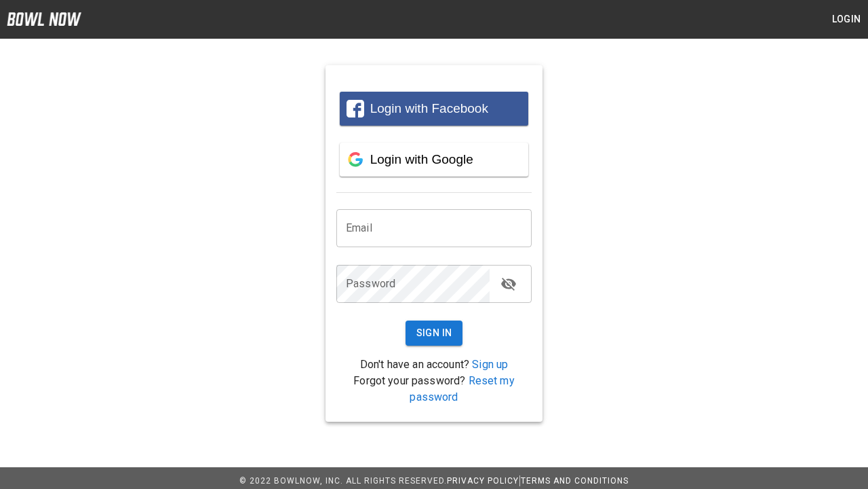 This screenshot has width=868, height=489. I want to click on p: Don't have an account?, so click(434, 365).